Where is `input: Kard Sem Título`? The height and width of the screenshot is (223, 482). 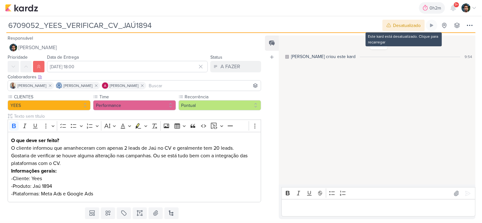
input: Kard Sem Título is located at coordinates (194, 25).